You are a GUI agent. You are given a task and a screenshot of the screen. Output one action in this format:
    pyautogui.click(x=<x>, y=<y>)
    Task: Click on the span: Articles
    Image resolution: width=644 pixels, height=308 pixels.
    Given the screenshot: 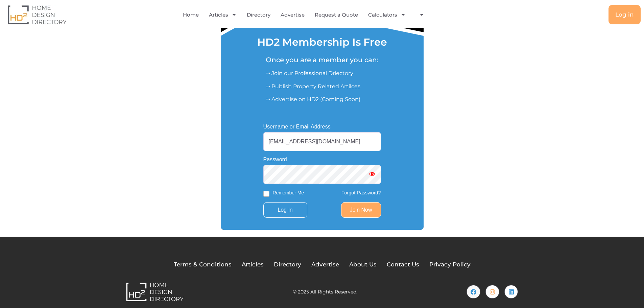 What is the action you would take?
    pyautogui.click(x=252, y=265)
    